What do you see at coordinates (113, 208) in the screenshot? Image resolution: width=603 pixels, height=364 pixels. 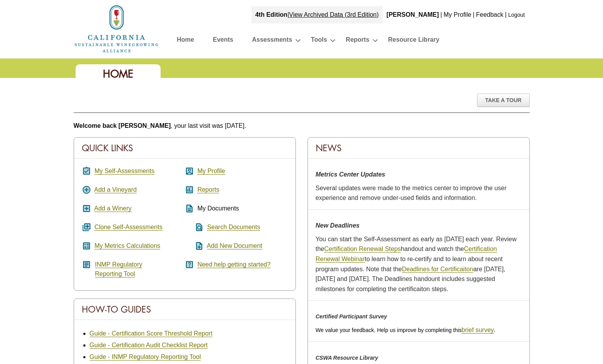 I see `a: Add a Winery` at bounding box center [113, 208].